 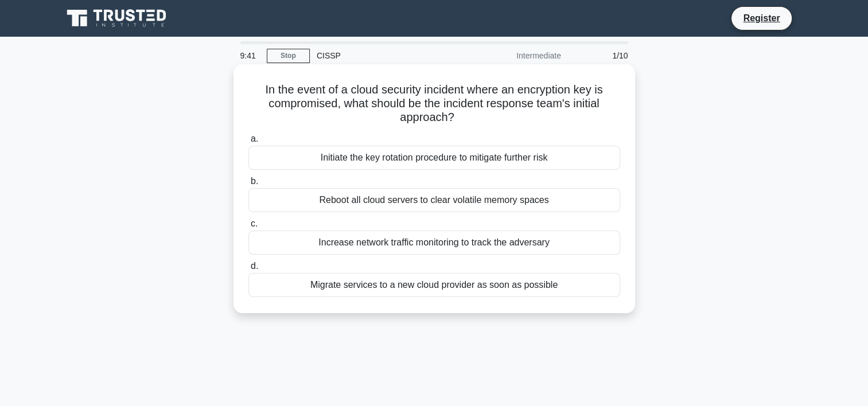 What do you see at coordinates (434, 285) in the screenshot?
I see `div: Migrate services to a new cloud provider as soon as possible` at bounding box center [434, 285].